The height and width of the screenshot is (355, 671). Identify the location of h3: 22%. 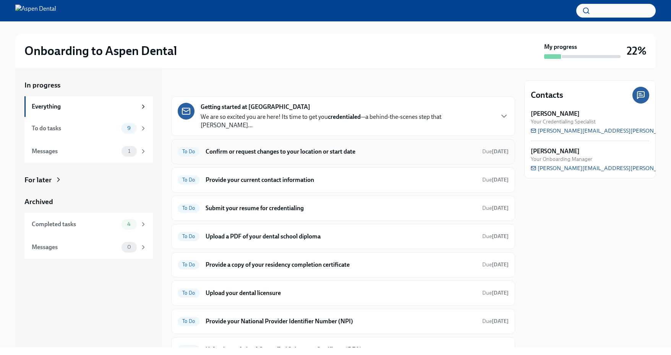
(637, 51).